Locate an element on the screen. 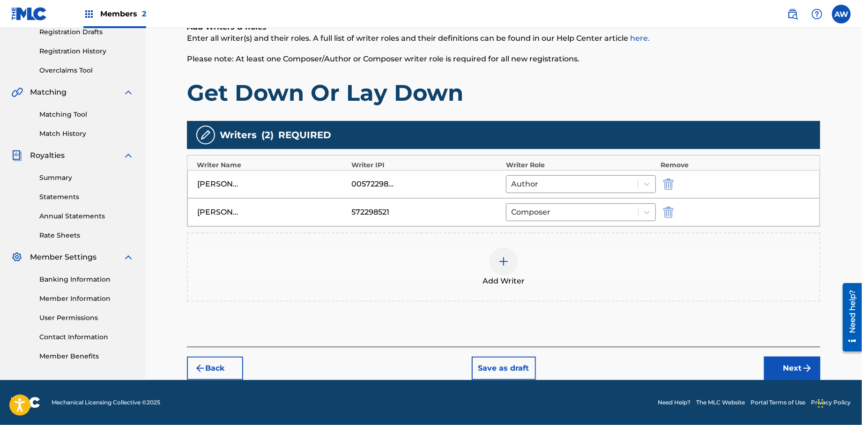  button: Next is located at coordinates (793, 368).